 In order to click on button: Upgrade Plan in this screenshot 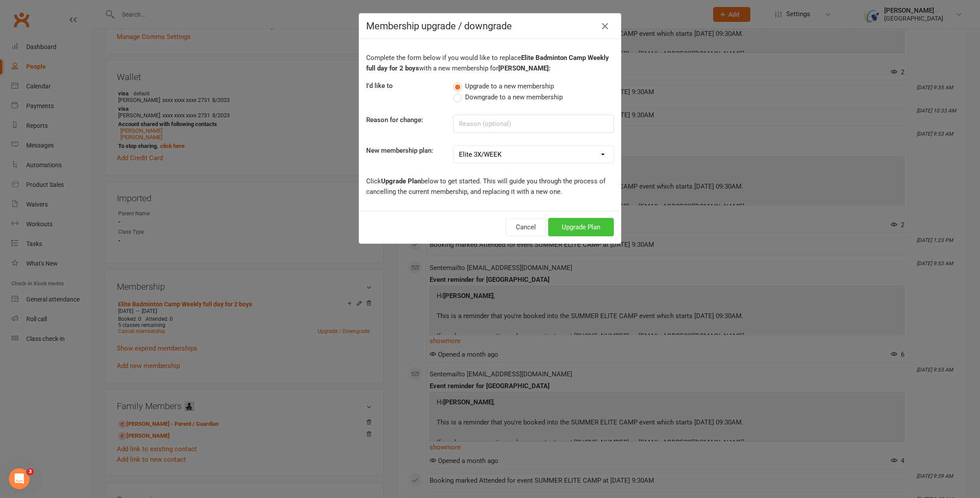, I will do `click(581, 227)`.